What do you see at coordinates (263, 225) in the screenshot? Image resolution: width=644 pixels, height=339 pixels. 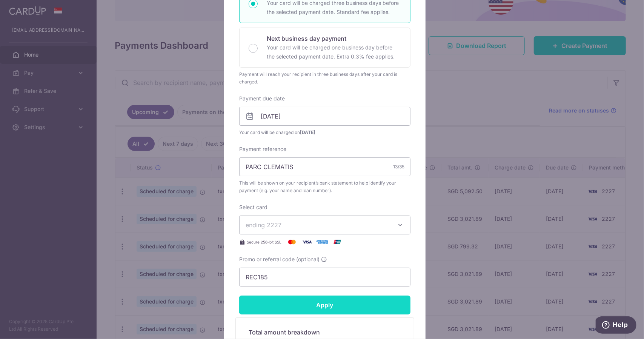 I see `span: ending 2227` at bounding box center [263, 225].